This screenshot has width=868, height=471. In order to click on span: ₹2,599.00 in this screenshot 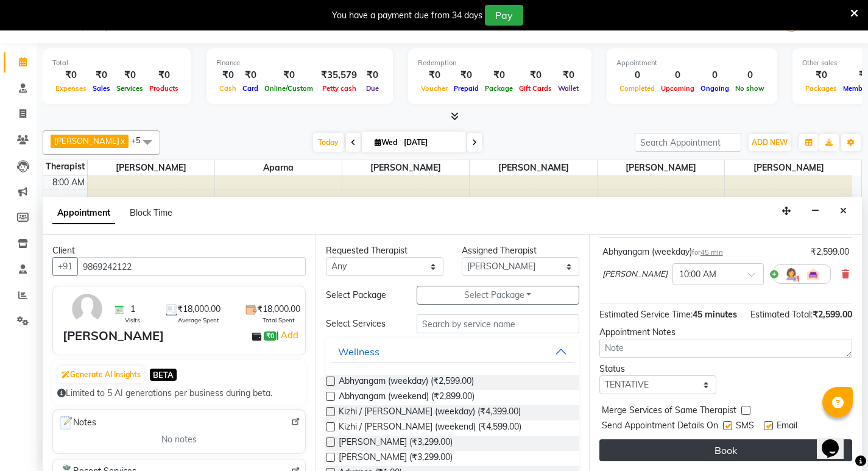, I will do `click(831, 314)`.